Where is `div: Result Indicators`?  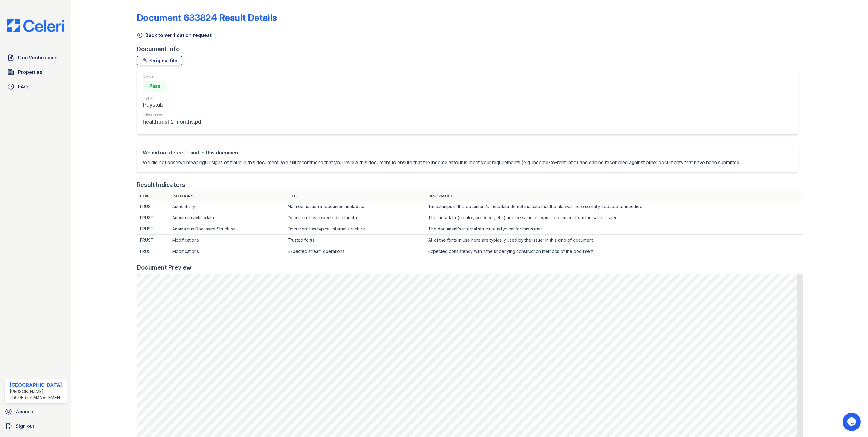
div: Result Indicators is located at coordinates (161, 185).